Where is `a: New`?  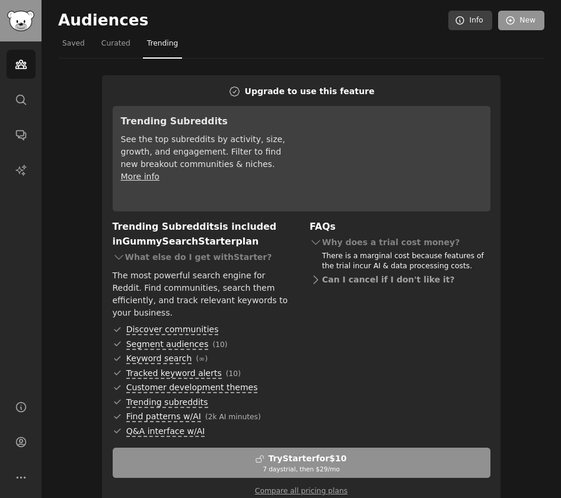 a: New is located at coordinates (521, 21).